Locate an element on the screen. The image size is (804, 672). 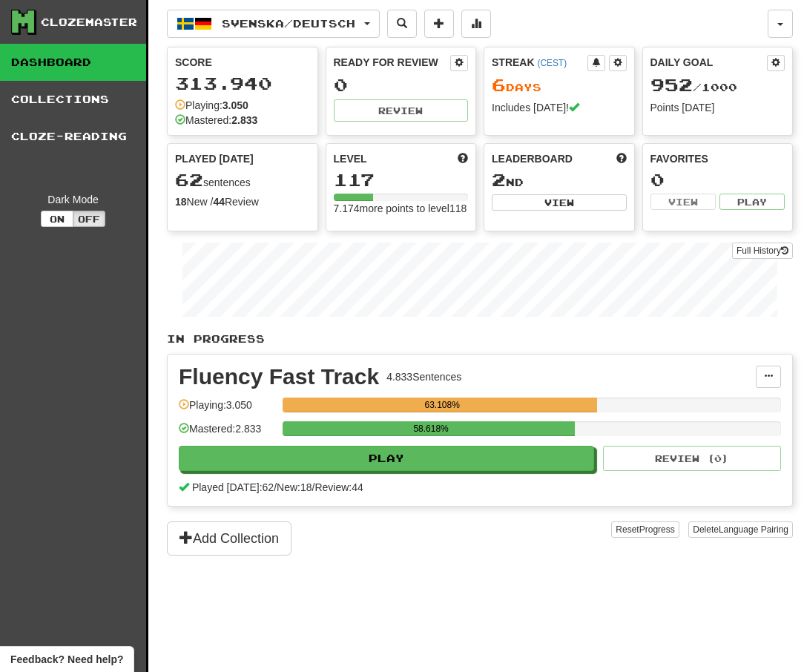
button: Svenska/Deutsch is located at coordinates (273, 24).